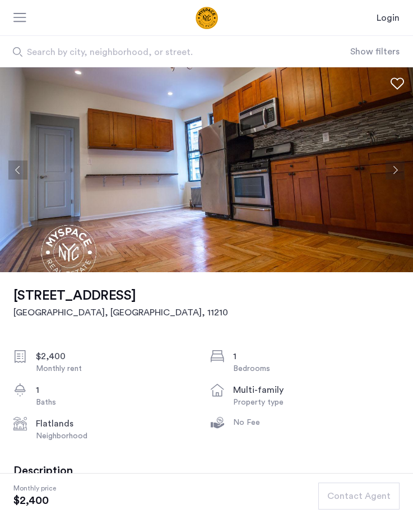 This screenshot has height=532, width=413. I want to click on div: Property type, so click(316, 402).